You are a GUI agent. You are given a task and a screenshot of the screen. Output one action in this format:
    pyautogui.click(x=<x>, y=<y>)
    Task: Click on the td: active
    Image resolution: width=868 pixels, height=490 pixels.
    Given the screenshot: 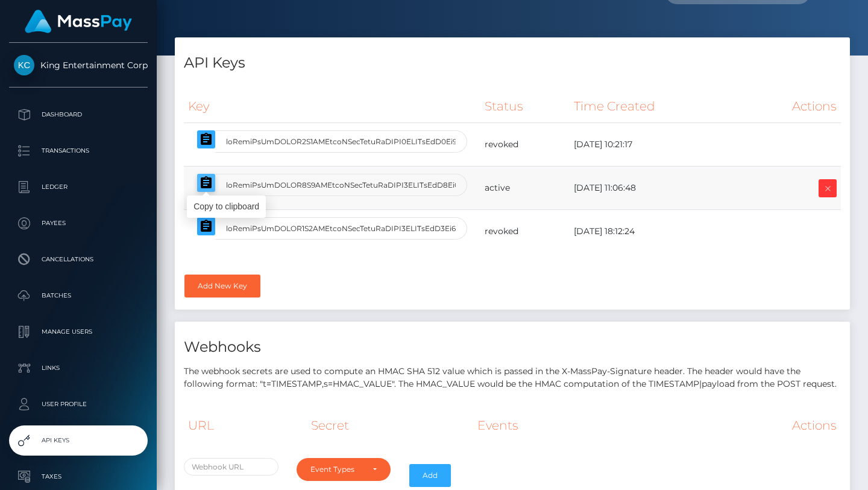 What is the action you would take?
    pyautogui.click(x=525, y=188)
    